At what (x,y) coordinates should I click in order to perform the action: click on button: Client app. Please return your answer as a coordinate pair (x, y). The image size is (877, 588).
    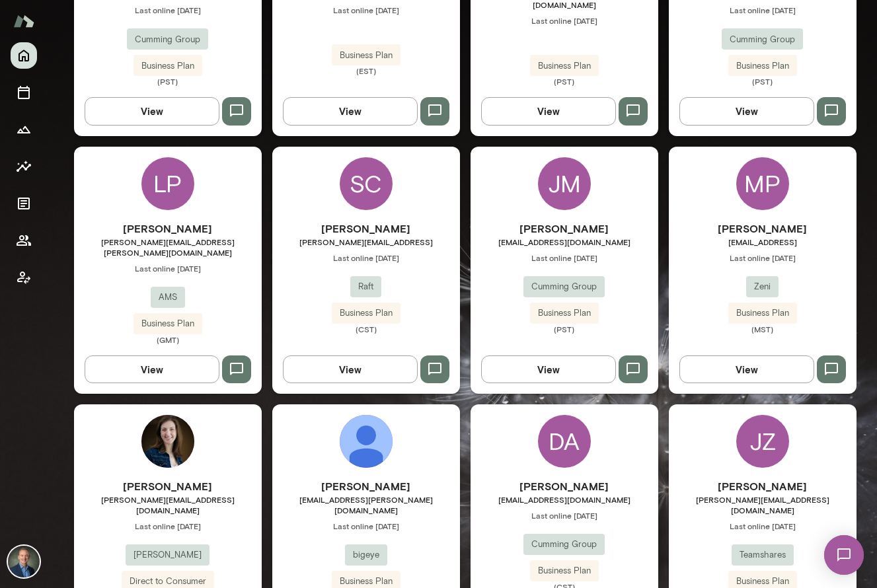
    Looking at the image, I should click on (24, 277).